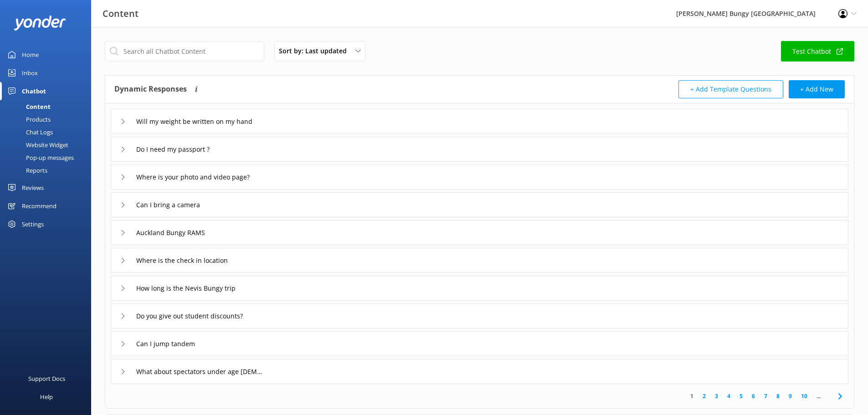 This screenshot has height=415, width=868. I want to click on a: 4, so click(729, 396).